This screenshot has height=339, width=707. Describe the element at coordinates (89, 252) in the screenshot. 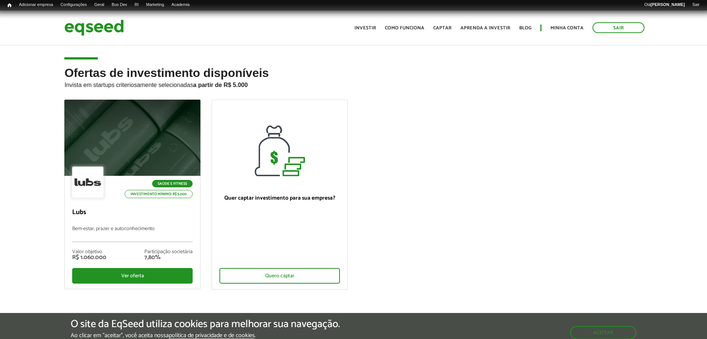

I see `div: Valor objetivo` at that location.